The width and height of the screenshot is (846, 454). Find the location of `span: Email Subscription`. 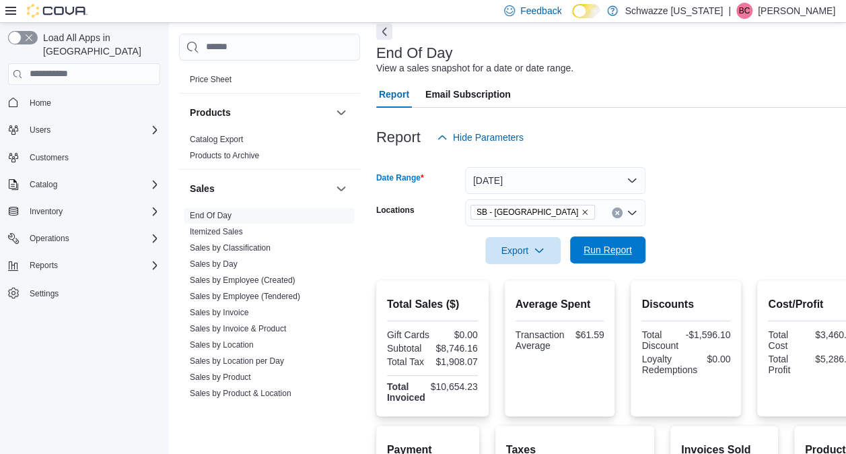

span: Email Subscription is located at coordinates (468, 94).